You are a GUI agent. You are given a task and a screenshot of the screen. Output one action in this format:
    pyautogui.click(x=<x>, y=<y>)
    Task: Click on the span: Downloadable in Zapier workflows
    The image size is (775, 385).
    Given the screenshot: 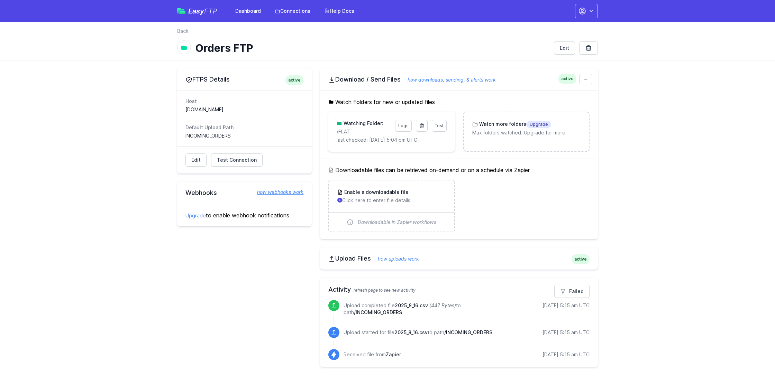 What is the action you would take?
    pyautogui.click(x=397, y=222)
    